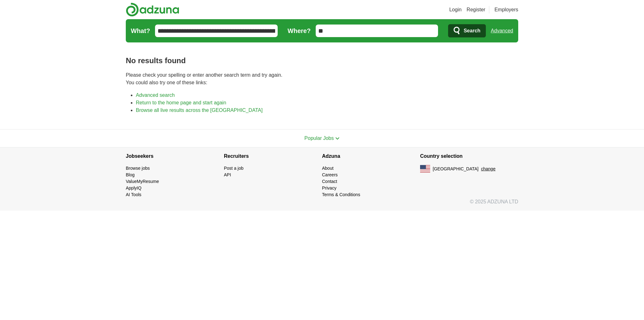 The height and width of the screenshot is (320, 644). I want to click on a: Login, so click(455, 10).